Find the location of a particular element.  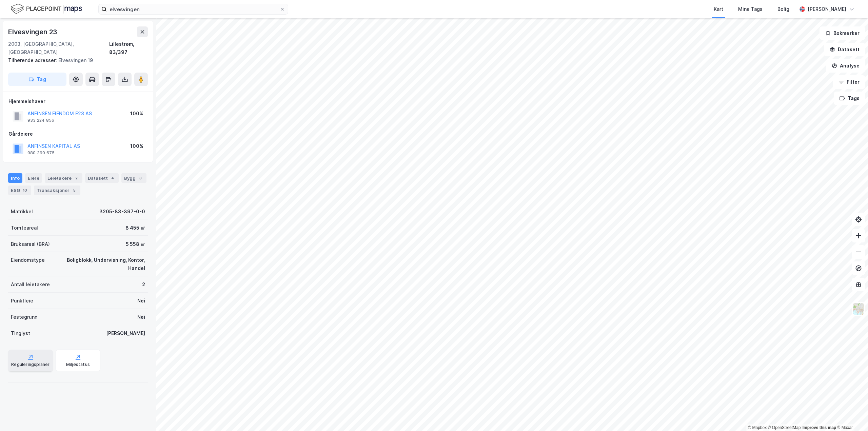

a: OpenStreetMap is located at coordinates (785, 428).